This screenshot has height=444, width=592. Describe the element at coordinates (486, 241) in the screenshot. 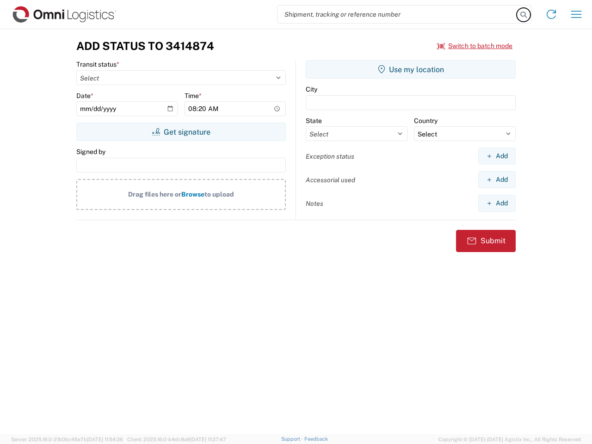

I see `button: Submit` at that location.